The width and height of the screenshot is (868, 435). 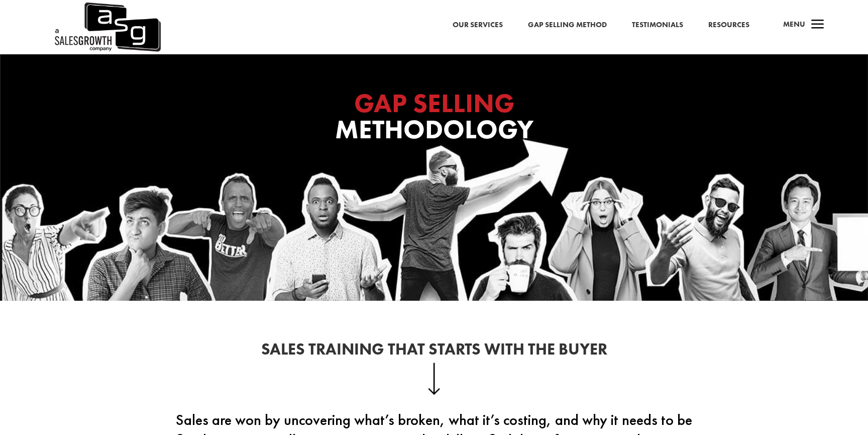 What do you see at coordinates (657, 25) in the screenshot?
I see `a: Testimonials` at bounding box center [657, 25].